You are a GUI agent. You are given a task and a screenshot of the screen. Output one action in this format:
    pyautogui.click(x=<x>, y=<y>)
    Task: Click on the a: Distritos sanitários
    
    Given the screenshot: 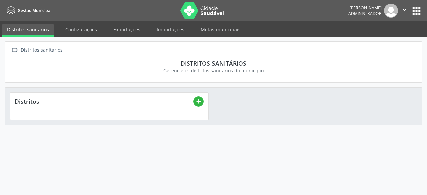 What is the action you would take?
    pyautogui.click(x=28, y=30)
    